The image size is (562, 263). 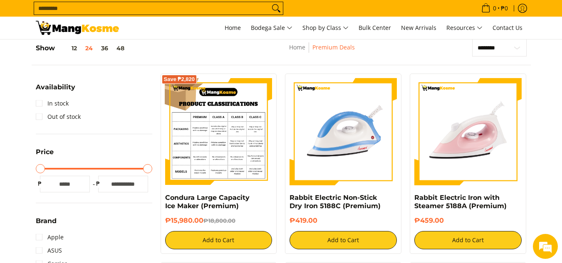 I want to click on button: 24, so click(x=89, y=48).